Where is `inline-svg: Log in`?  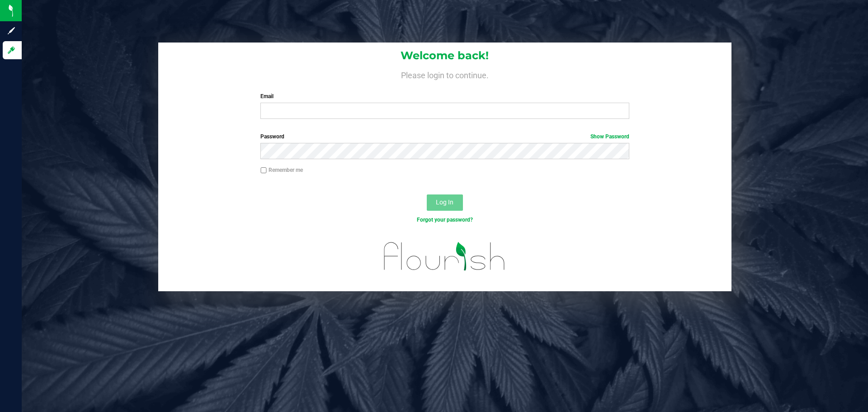
inline-svg: Log in is located at coordinates (12, 50).